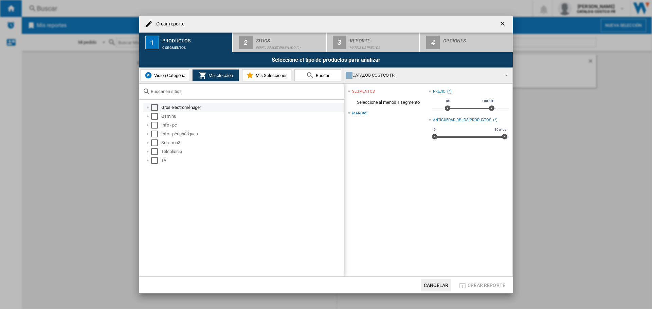  I want to click on button: Mis Selecciones, so click(266, 75).